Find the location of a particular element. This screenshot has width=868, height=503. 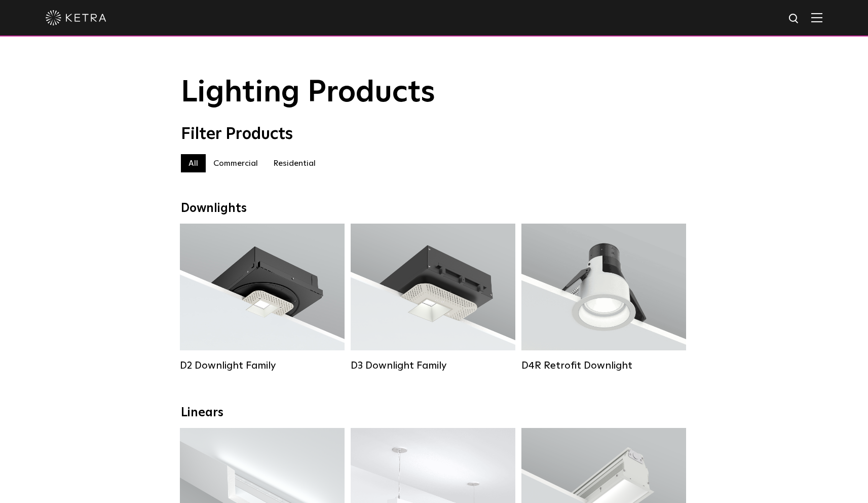

img: ketra-logo-2019-white is located at coordinates (76, 18).